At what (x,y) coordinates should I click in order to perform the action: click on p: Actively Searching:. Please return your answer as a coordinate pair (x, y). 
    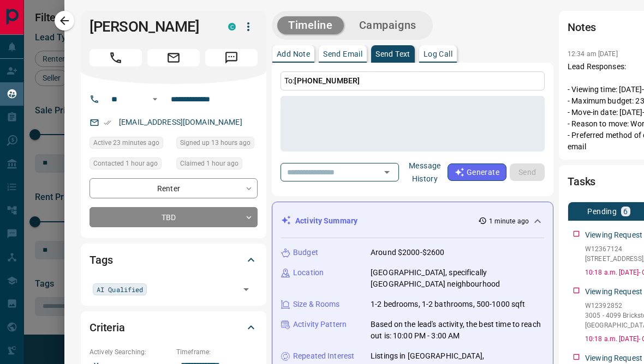
    Looking at the image, I should click on (130, 352).